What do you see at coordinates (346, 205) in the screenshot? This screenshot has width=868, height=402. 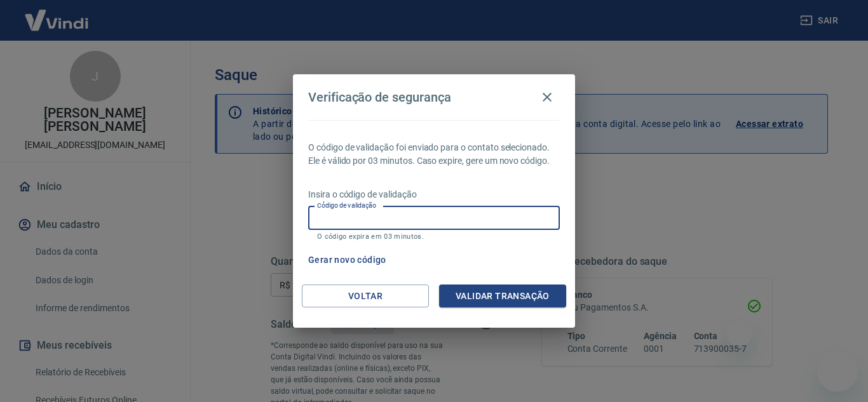 I see `label: Código de validação` at bounding box center [346, 205].